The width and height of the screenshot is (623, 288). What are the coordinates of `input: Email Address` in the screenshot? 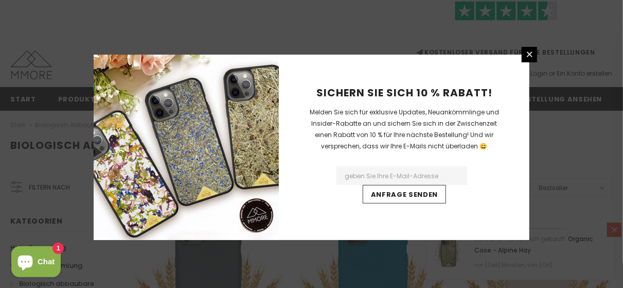 It's located at (402, 176).